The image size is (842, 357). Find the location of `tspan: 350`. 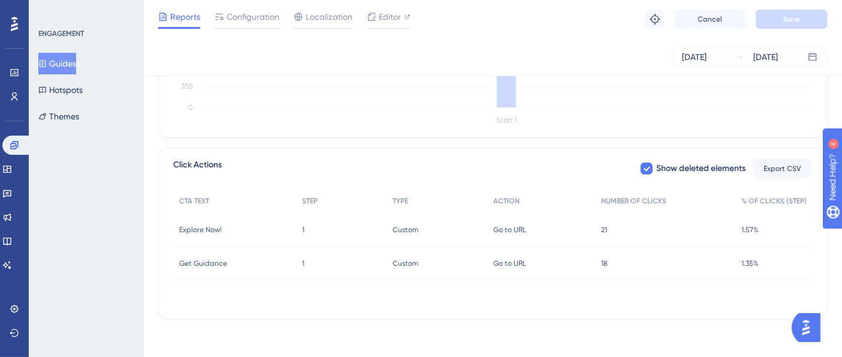

tspan: 350 is located at coordinates (187, 87).